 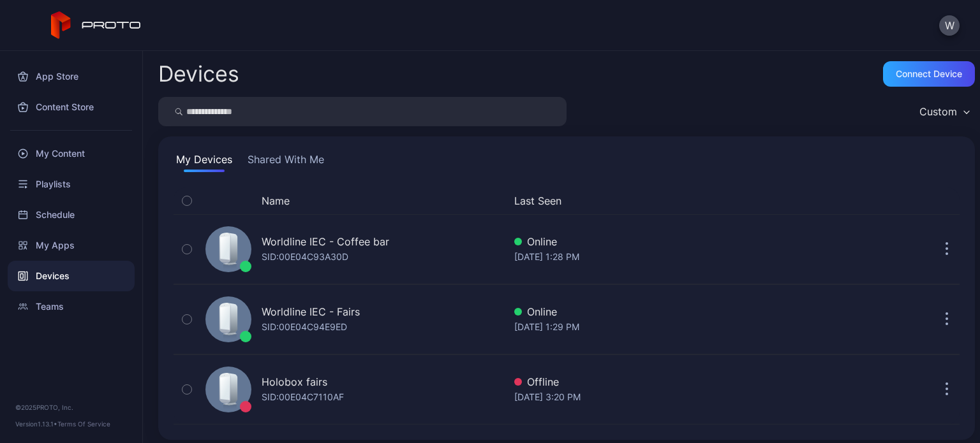 What do you see at coordinates (929, 74) in the screenshot?
I see `div: Connect device` at bounding box center [929, 74].